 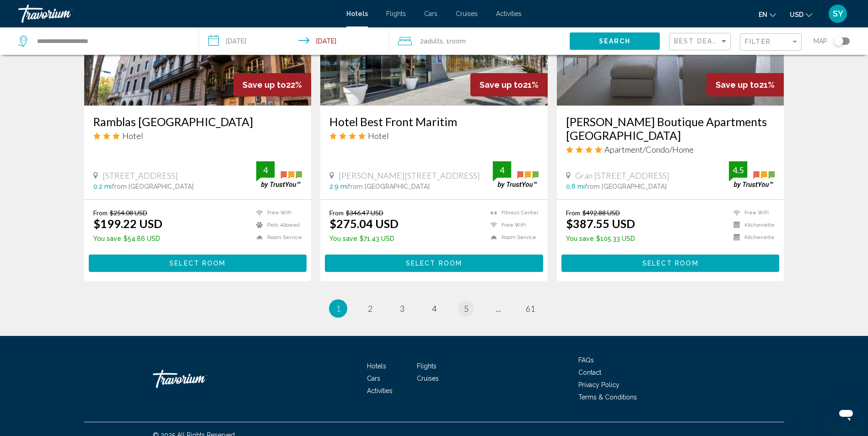 I want to click on span: Room, so click(x=458, y=41).